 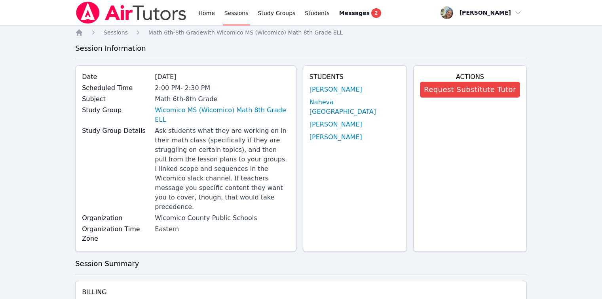 What do you see at coordinates (222, 115) in the screenshot?
I see `a: Wicomico MS (Wicomico) Math 8th Grade ELL` at bounding box center [222, 115].